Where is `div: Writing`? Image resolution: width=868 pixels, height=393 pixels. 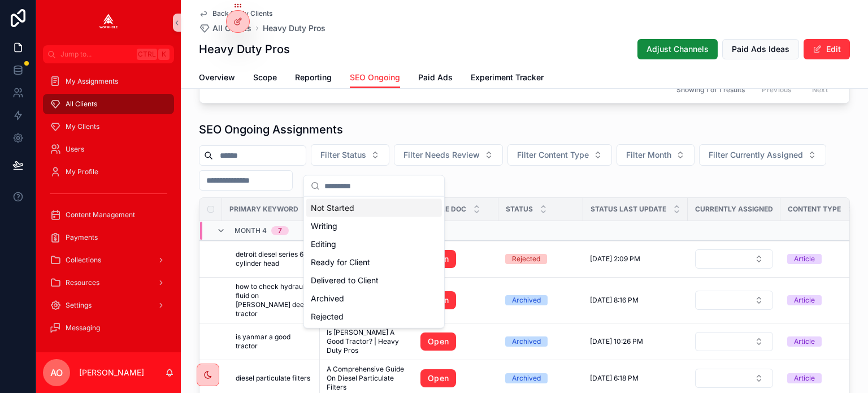
div: Writing is located at coordinates (374, 226).